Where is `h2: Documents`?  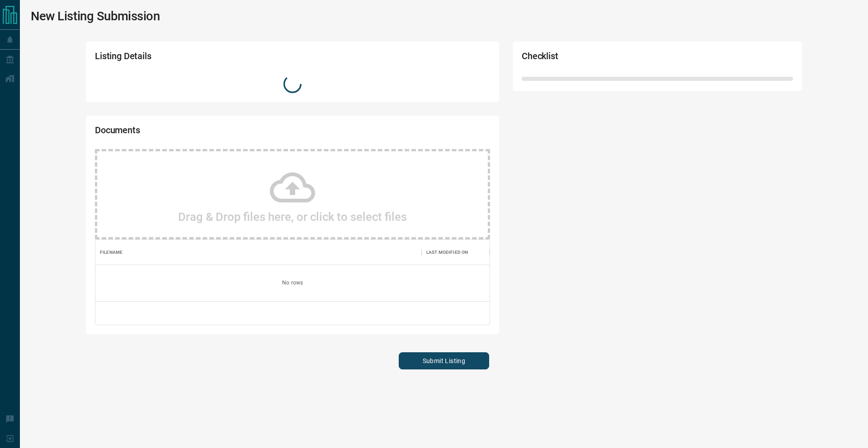
h2: Documents is located at coordinates (213, 133).